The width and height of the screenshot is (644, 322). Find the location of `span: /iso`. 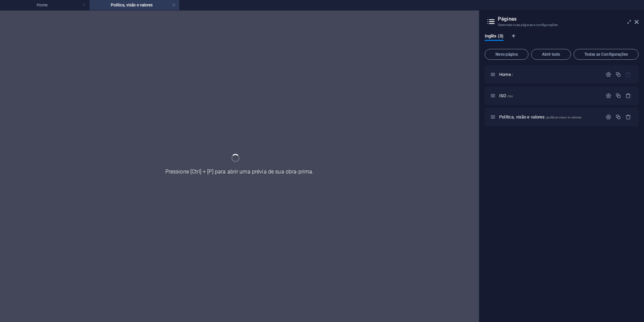

span: /iso is located at coordinates (510, 96).